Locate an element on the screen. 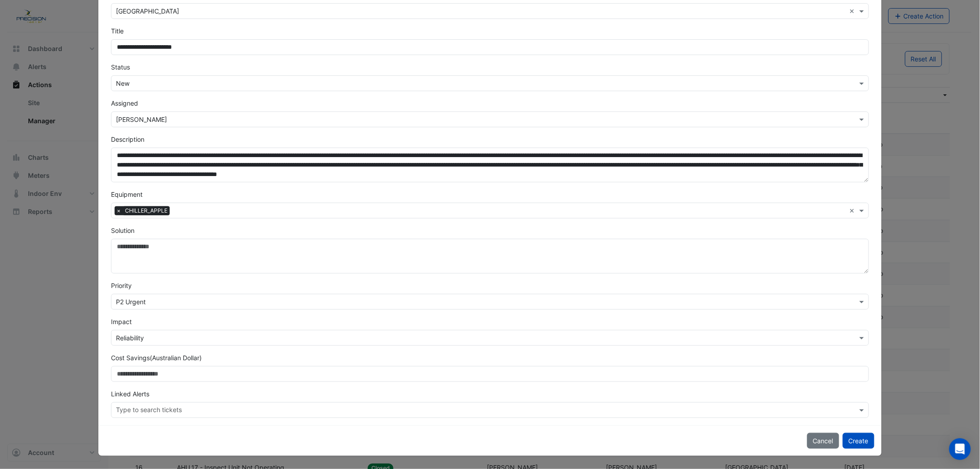  label: Description is located at coordinates (127, 139).